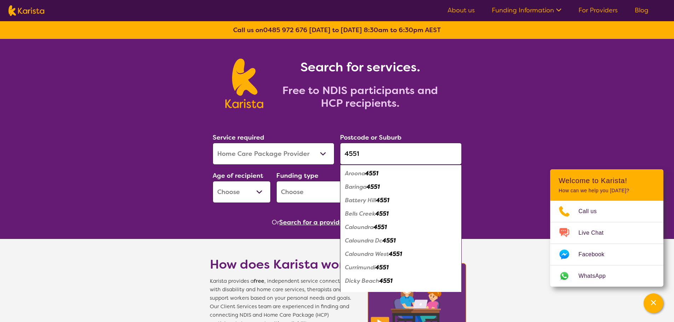  Describe the element at coordinates (653, 304) in the screenshot. I see `button: Channel Menu` at that location.